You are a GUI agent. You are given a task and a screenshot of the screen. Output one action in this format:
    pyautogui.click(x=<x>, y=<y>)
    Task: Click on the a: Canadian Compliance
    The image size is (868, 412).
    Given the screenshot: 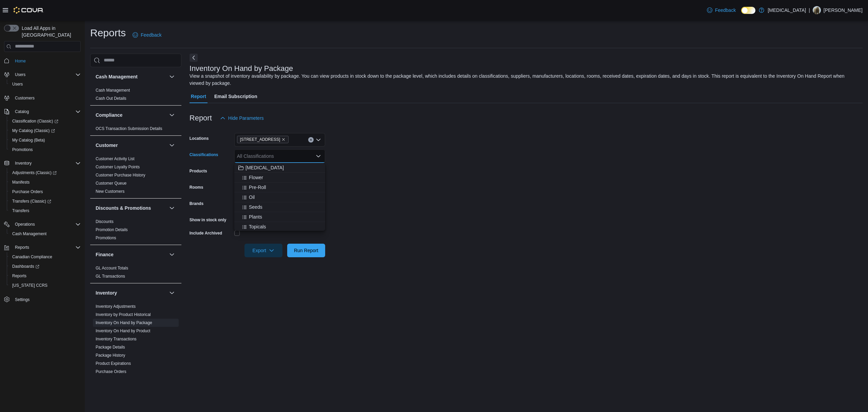 What is the action you would take?
    pyautogui.click(x=32, y=257)
    